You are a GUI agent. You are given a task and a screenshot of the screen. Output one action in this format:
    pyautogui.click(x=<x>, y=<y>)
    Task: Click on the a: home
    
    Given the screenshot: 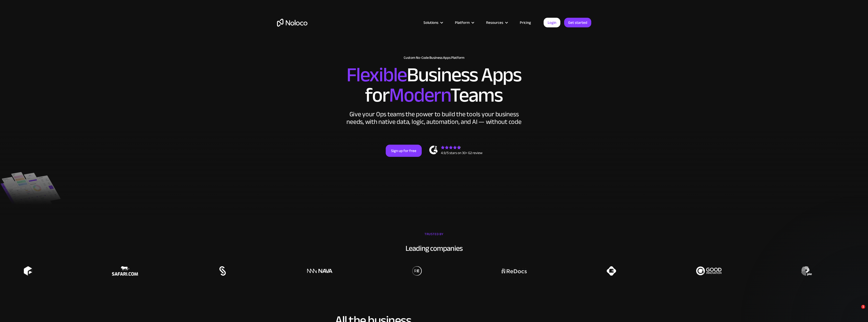 What is the action you would take?
    pyautogui.click(x=292, y=23)
    